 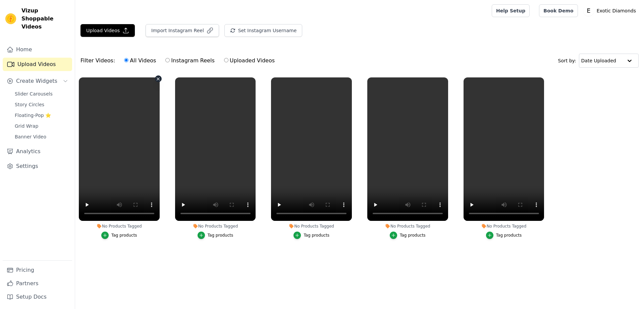 I want to click on a: Slider Carousels, so click(x=41, y=94).